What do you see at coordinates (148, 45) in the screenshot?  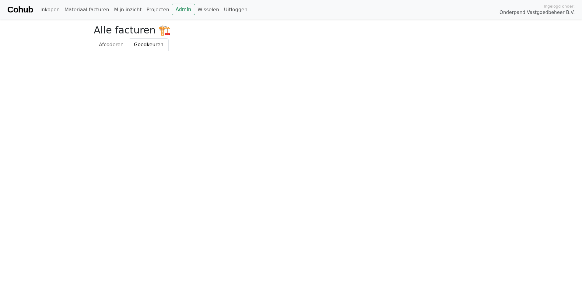 I see `a: Goedkeuren` at bounding box center [148, 45].